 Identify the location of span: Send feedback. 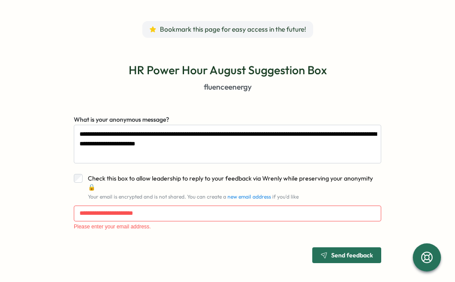
(352, 255).